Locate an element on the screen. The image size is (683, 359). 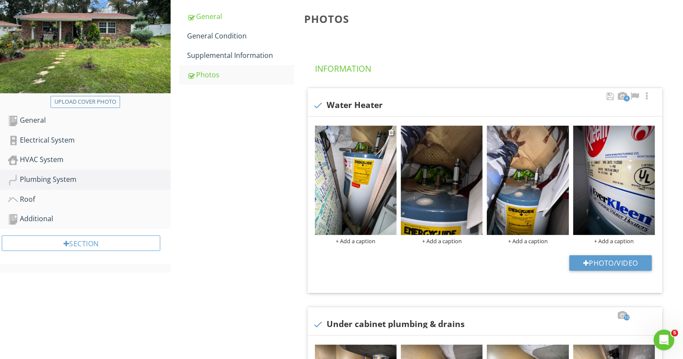
div: Upload cover photo is located at coordinates (85, 102).